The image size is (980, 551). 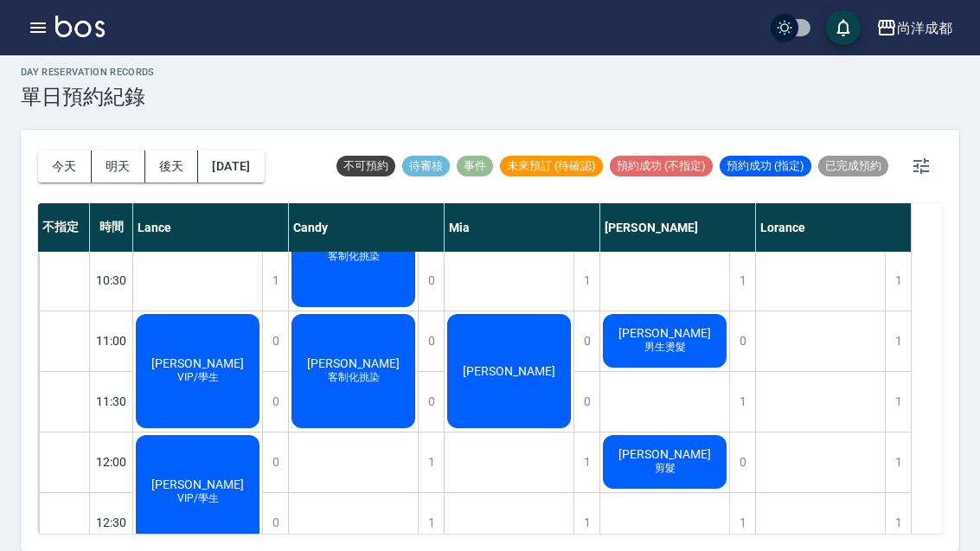 I want to click on div: 尚洋成都, so click(x=925, y=28).